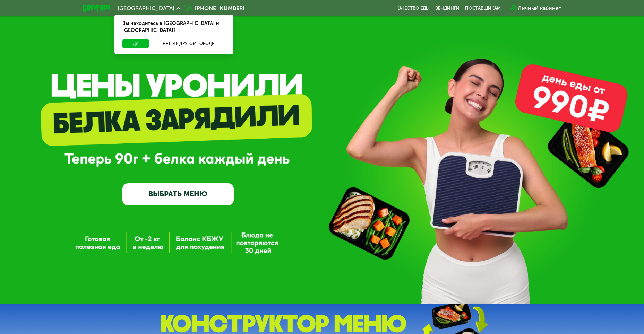  What do you see at coordinates (413, 8) in the screenshot?
I see `a: Качество еды` at bounding box center [413, 8].